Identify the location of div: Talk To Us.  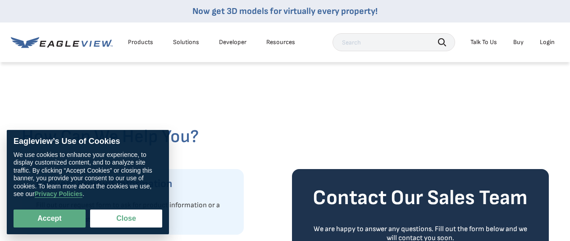
(483, 42).